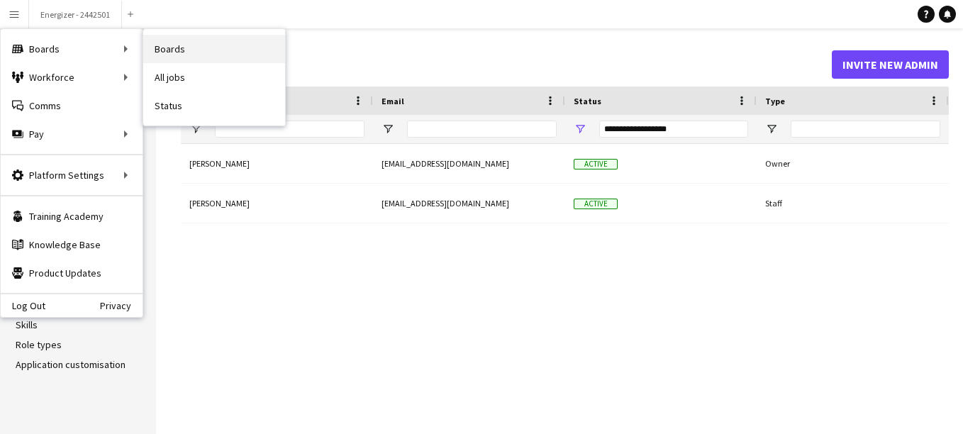 The image size is (963, 434). What do you see at coordinates (70, 364) in the screenshot?
I see `a: Application customisation` at bounding box center [70, 364].